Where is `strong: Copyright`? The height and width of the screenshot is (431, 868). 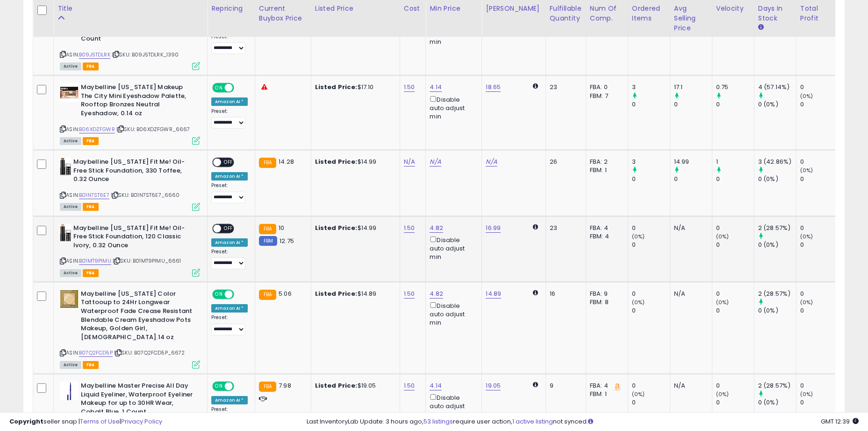 strong: Copyright is located at coordinates (26, 421).